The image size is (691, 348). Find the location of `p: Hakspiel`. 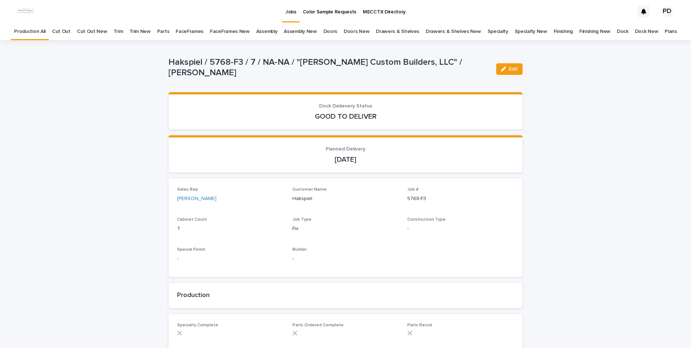

p: Hakspiel is located at coordinates (346, 198).